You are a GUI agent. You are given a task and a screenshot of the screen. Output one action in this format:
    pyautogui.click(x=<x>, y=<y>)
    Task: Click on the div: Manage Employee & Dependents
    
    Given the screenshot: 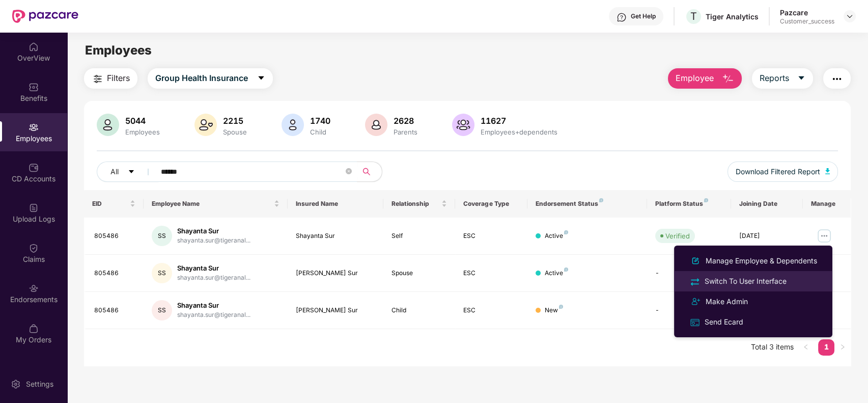 What is the action you would take?
    pyautogui.click(x=761, y=261)
    